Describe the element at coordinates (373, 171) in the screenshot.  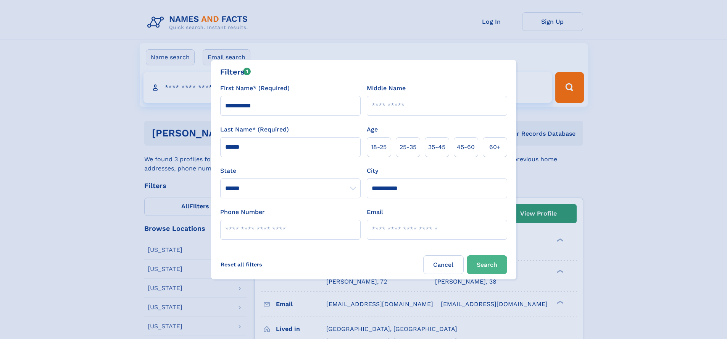
I see `label: City` at that location.